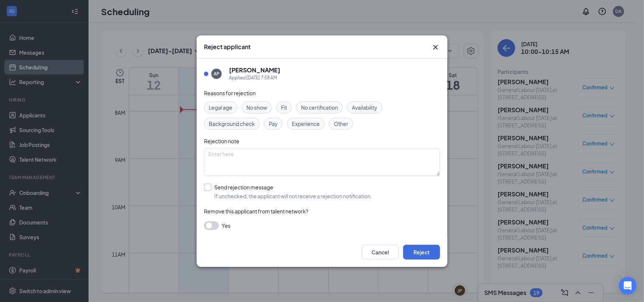 This screenshot has width=644, height=302. I want to click on span: Pay, so click(273, 123).